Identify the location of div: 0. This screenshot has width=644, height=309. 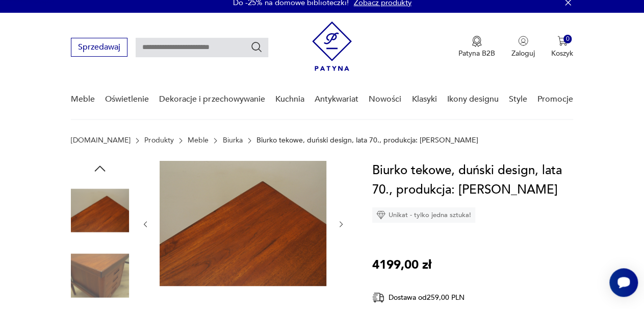
(568, 39).